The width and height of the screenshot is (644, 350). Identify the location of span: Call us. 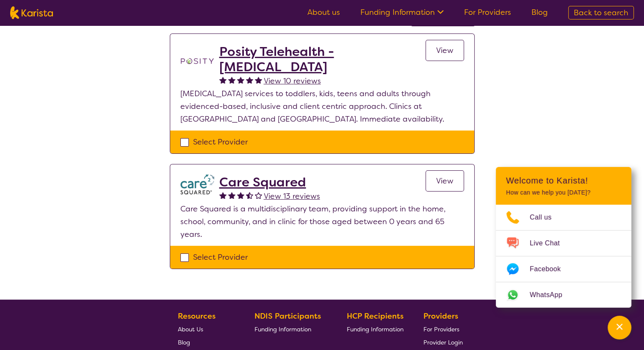
(545, 217).